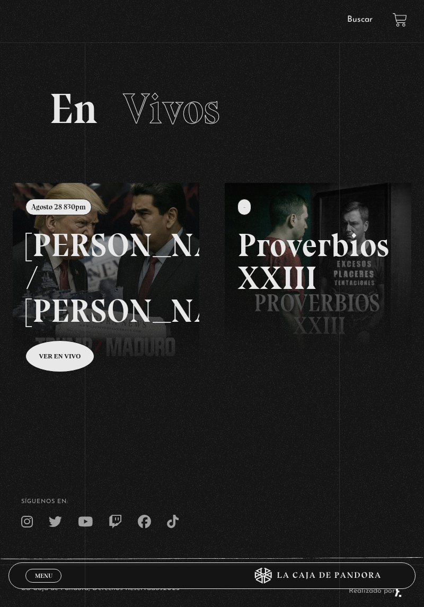 Image resolution: width=424 pixels, height=607 pixels. Describe the element at coordinates (43, 575) in the screenshot. I see `span: Menu` at that location.